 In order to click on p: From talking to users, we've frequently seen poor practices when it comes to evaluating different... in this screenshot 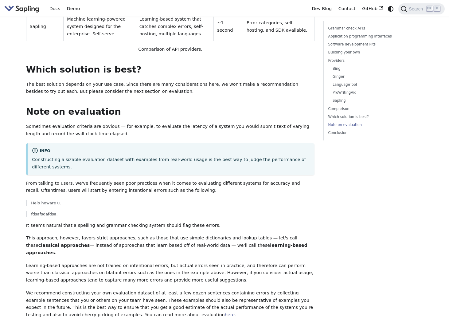, I will do `click(171, 187)`.